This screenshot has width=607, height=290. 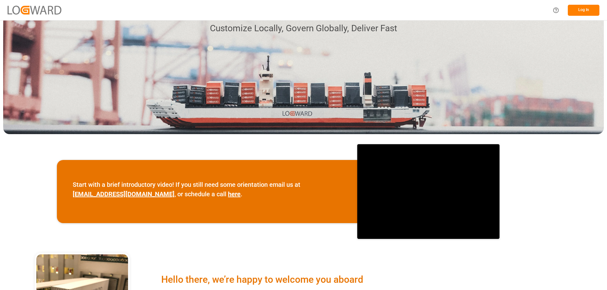 What do you see at coordinates (234, 194) in the screenshot?
I see `a: here` at bounding box center [234, 194].